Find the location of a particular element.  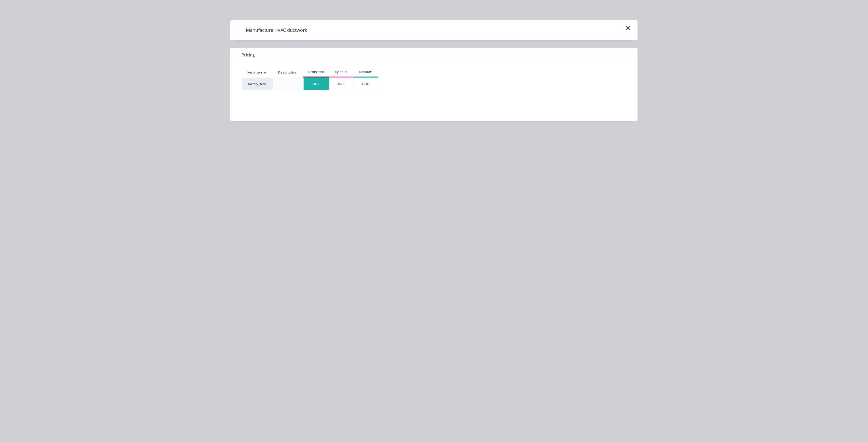

div: Xero Item # is located at coordinates (257, 73).